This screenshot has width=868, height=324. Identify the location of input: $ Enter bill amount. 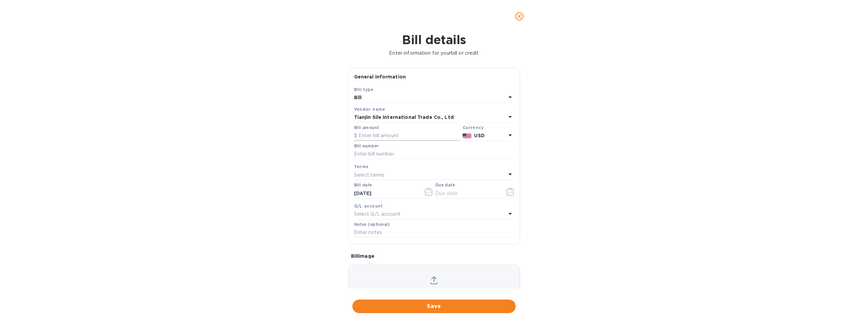
(407, 136).